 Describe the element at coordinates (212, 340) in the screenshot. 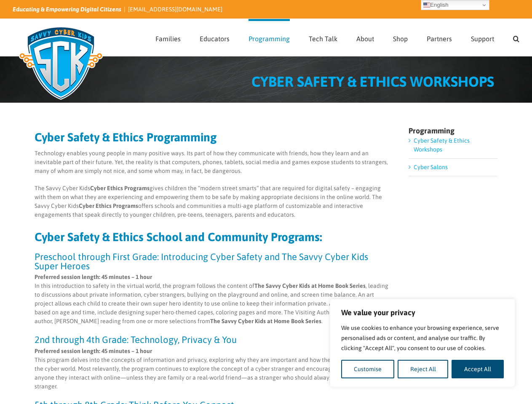

I see `h3: 2nd through 4th Grade: Technology, Privacy & You` at that location.